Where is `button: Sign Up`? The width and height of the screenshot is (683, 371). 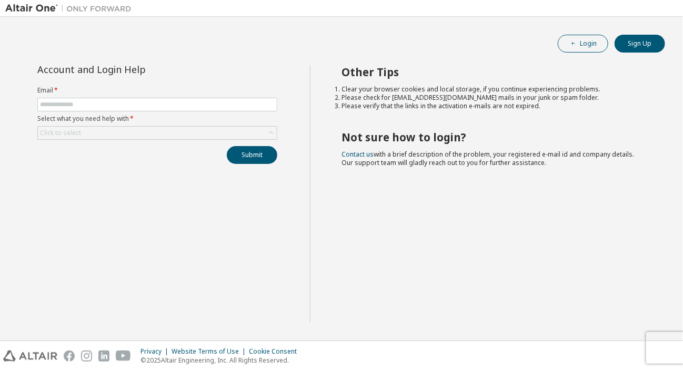 button: Sign Up is located at coordinates (639, 44).